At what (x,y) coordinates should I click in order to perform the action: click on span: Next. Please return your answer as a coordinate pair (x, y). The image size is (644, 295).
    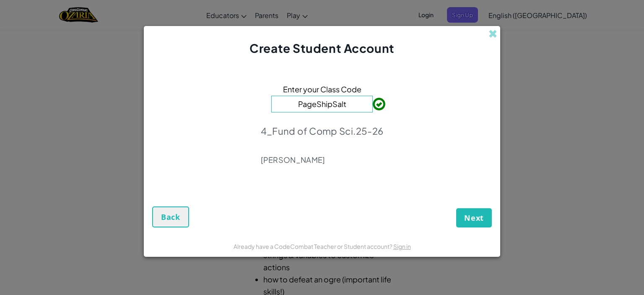
    Looking at the image, I should click on (474, 218).